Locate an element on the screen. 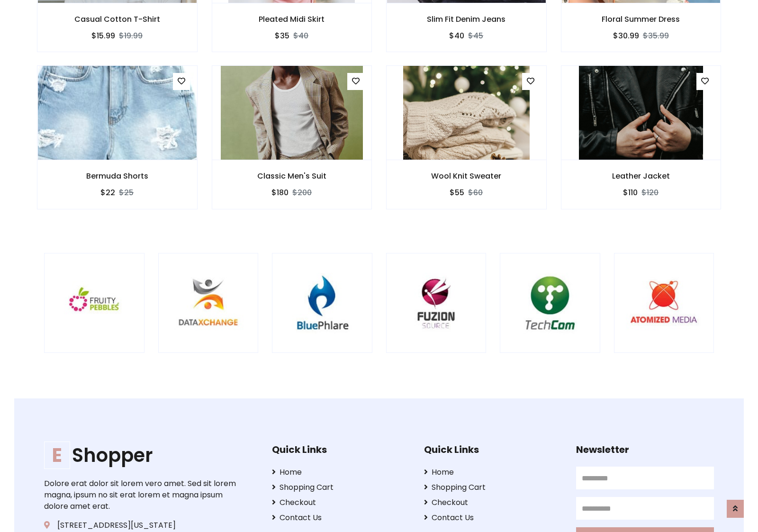 The width and height of the screenshot is (758, 532). span: E is located at coordinates (57, 455).